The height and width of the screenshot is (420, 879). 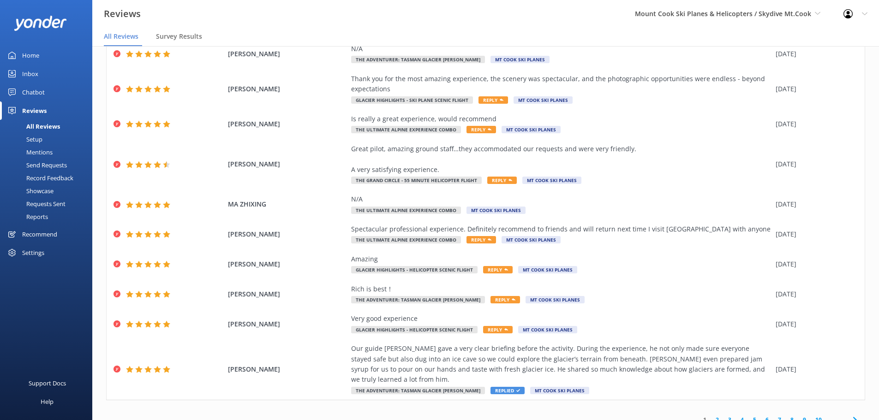 I want to click on a: All Reviews, so click(x=49, y=126).